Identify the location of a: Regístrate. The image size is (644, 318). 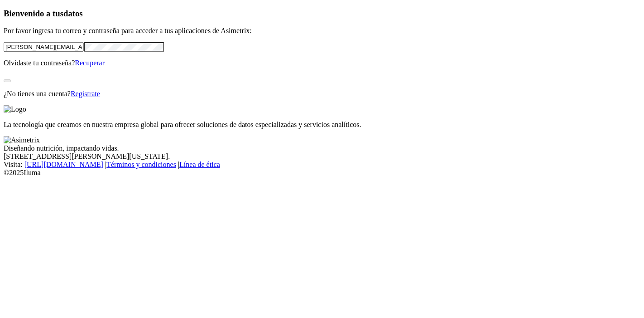
(86, 94).